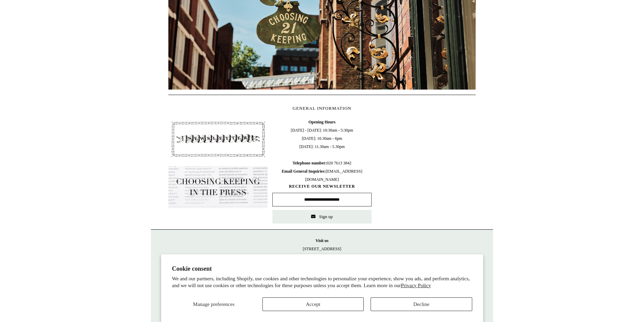 The width and height of the screenshot is (644, 322). Describe the element at coordinates (218, 187) in the screenshot. I see `img: pf-635a2b01-aa89-4342-bbcd-4371b60f588c--In-the-press-Button_1200x.jpg` at that location.